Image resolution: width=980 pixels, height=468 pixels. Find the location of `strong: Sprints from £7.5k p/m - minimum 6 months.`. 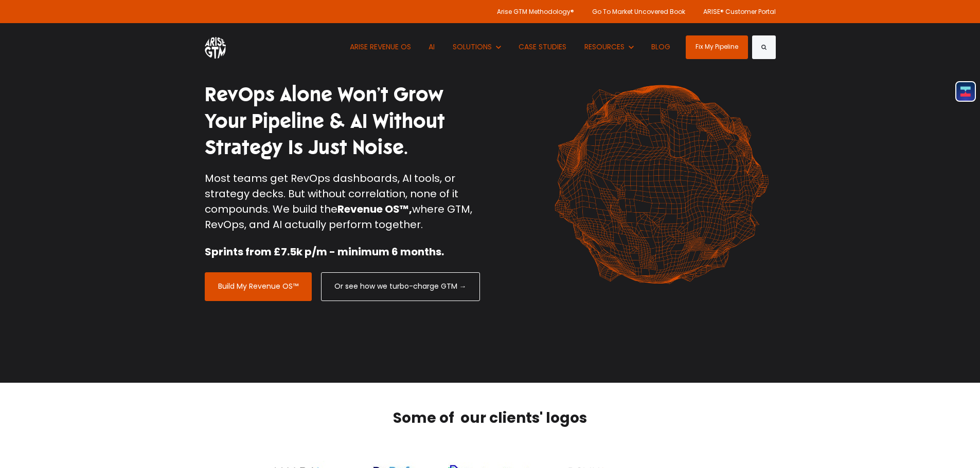

strong: Sprints from £7.5k p/m - minimum 6 months. is located at coordinates (324, 252).